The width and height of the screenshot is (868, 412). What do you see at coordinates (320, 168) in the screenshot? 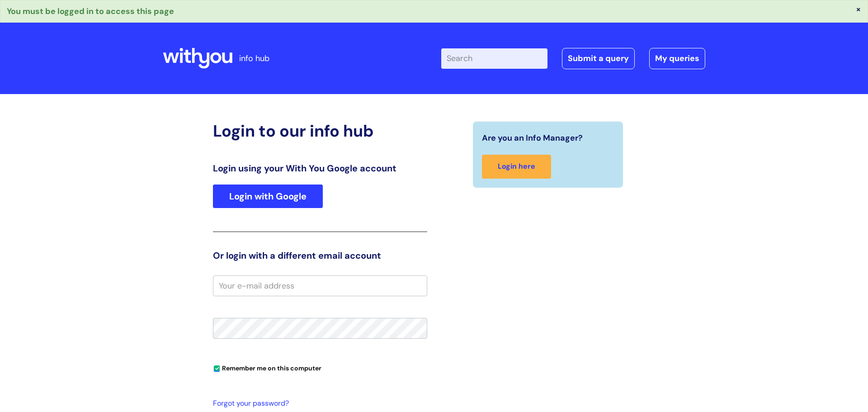
I see `h3: Login using your With You Google account` at bounding box center [320, 168].